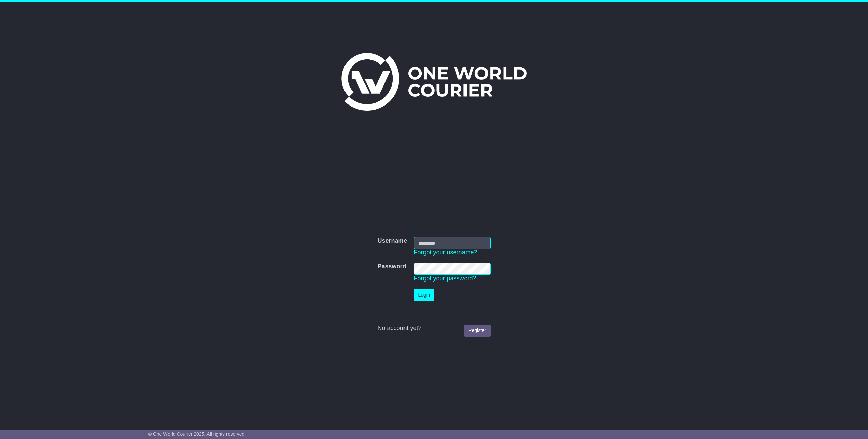 The width and height of the screenshot is (868, 439). Describe the element at coordinates (197, 434) in the screenshot. I see `span: © One World Courier 2025. All rights reserved.` at that location.